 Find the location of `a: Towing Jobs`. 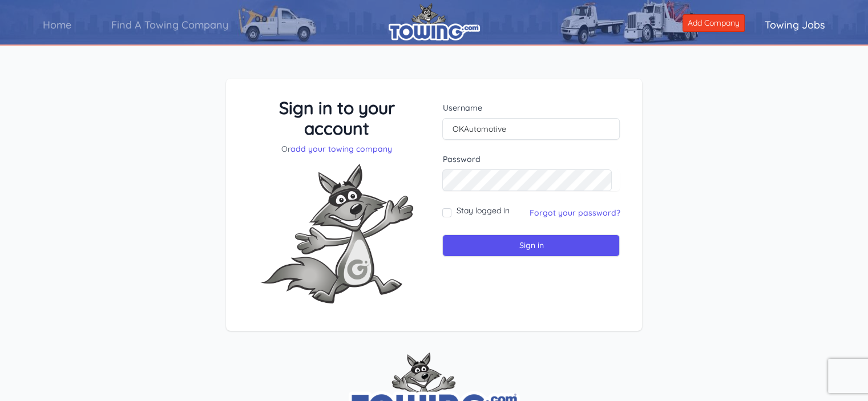

a: Towing Jobs is located at coordinates (795, 25).